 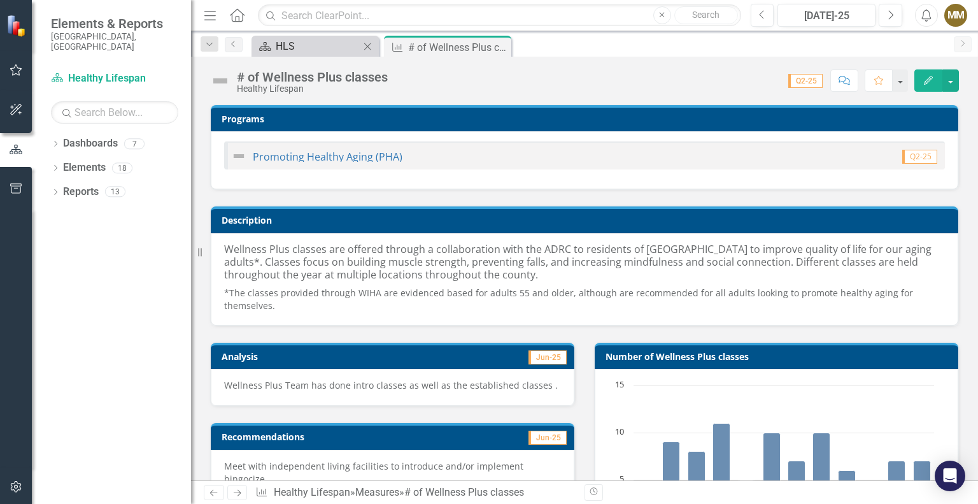 I want to click on a: Elements, so click(x=84, y=167).